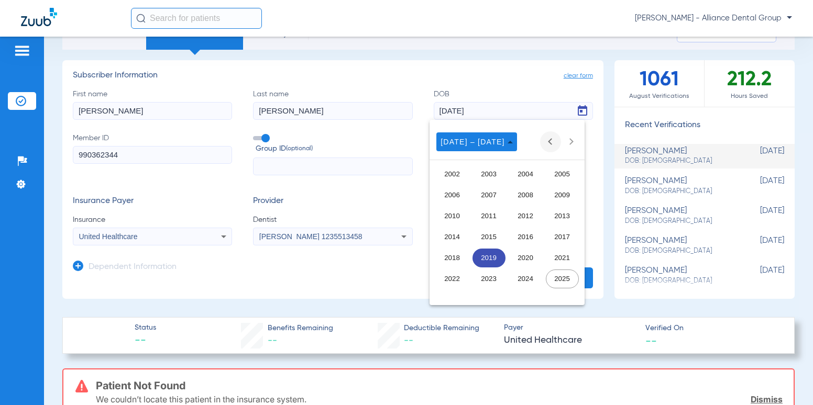  Describe the element at coordinates (489, 174) in the screenshot. I see `button: 2003` at that location.